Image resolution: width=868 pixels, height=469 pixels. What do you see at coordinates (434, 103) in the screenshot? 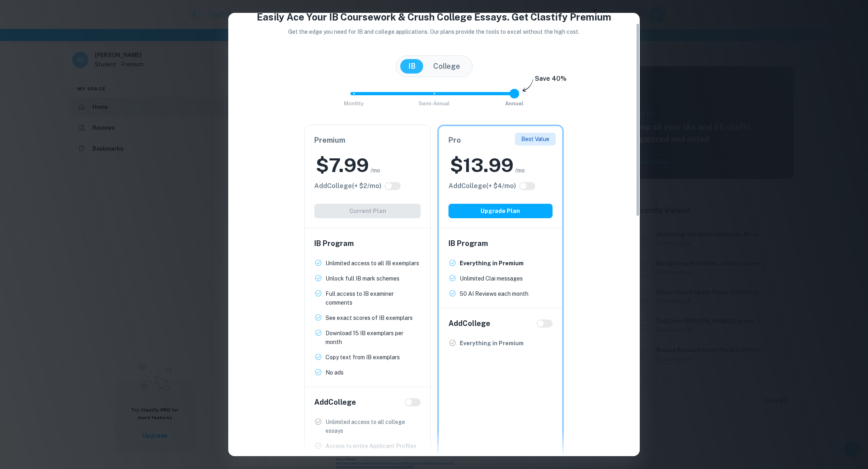
I see `span: Semi-Annual` at bounding box center [434, 103].